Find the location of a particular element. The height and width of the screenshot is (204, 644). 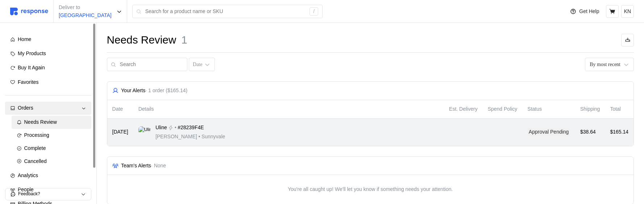

span: People is located at coordinates (26, 190).